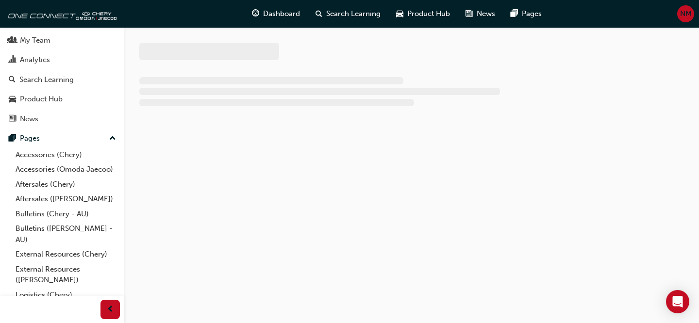 Image resolution: width=699 pixels, height=323 pixels. I want to click on span: people-icon, so click(12, 41).